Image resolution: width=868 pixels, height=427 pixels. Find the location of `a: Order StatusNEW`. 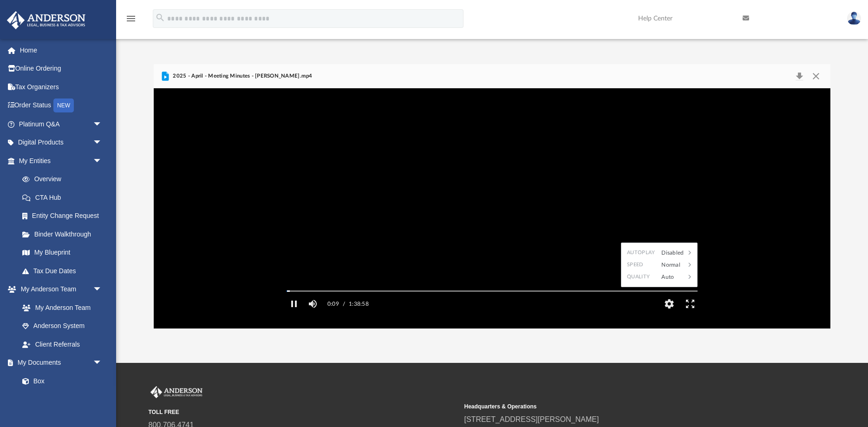

a: Order StatusNEW is located at coordinates (61, 106).